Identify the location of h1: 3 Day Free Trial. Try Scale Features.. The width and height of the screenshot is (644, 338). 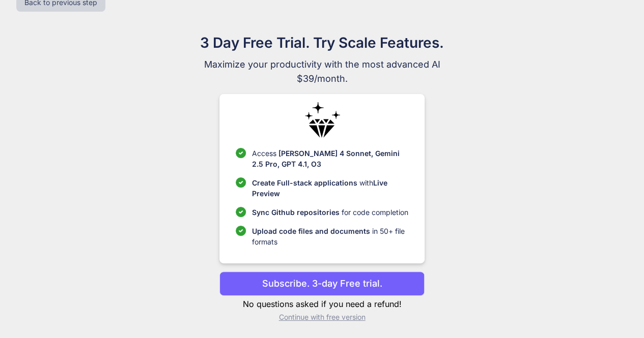
(322, 43).